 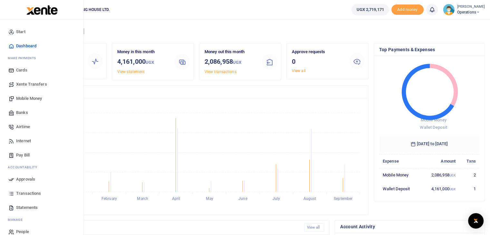 I want to click on span: Operations, so click(x=471, y=12).